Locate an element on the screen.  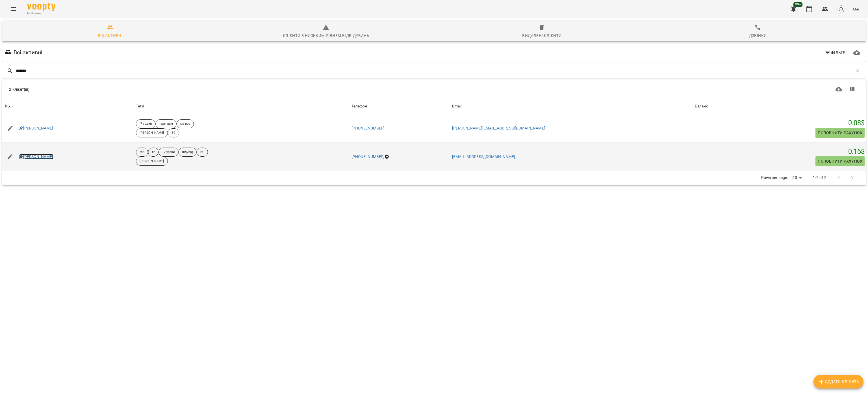
img: Voopty Logo is located at coordinates (41, 6).